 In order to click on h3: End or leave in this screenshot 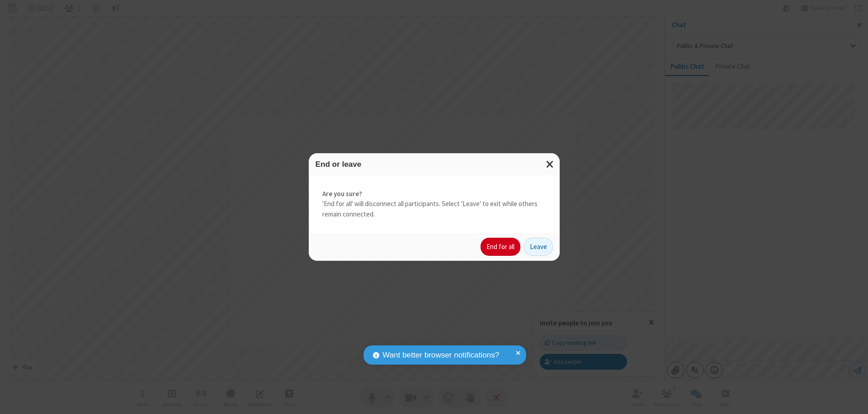, I will do `click(434, 164)`.